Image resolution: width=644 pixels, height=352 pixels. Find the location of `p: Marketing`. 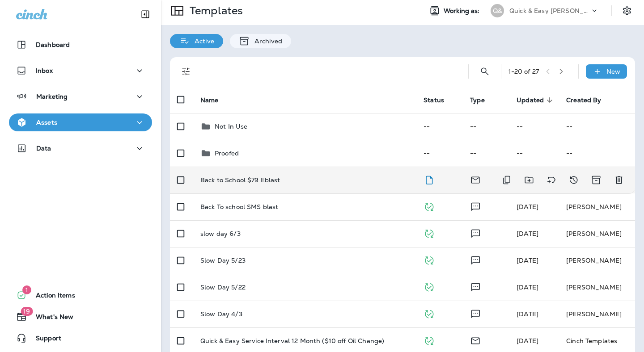

p: Marketing is located at coordinates (52, 97).